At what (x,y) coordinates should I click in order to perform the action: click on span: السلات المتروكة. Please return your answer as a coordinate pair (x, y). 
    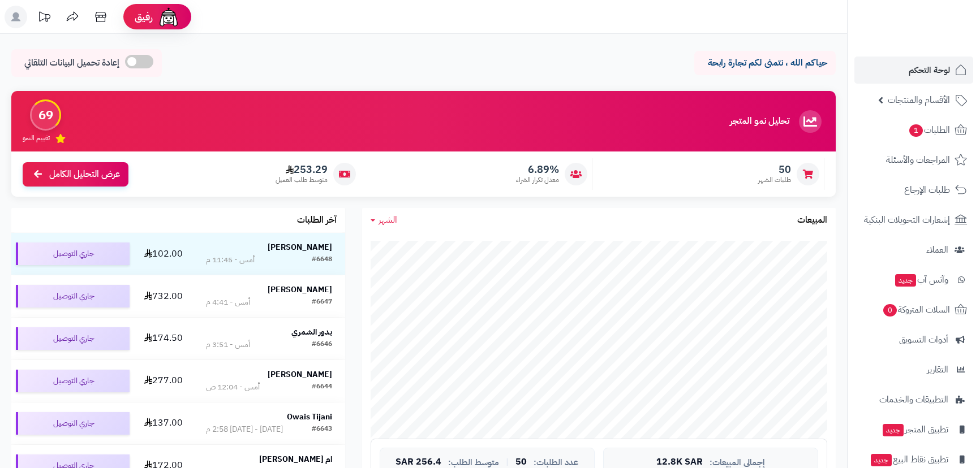
    Looking at the image, I should click on (915, 310).